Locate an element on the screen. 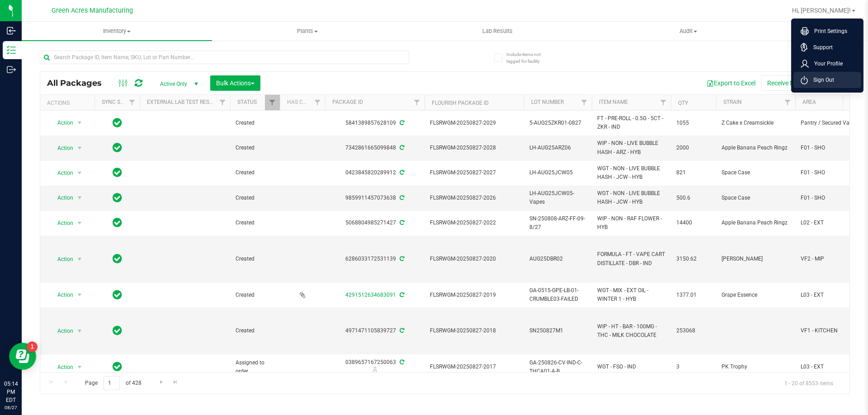  span: GA-250826-CV-IND-C-THCA01-A-B is located at coordinates (558, 368).